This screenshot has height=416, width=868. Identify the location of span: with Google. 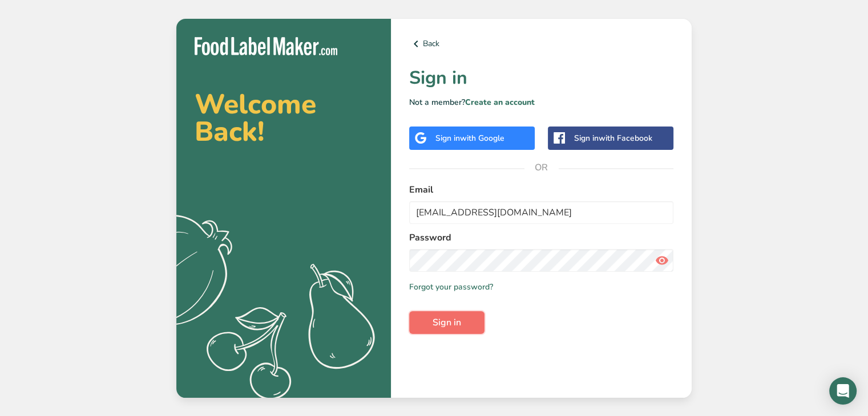
(482, 138).